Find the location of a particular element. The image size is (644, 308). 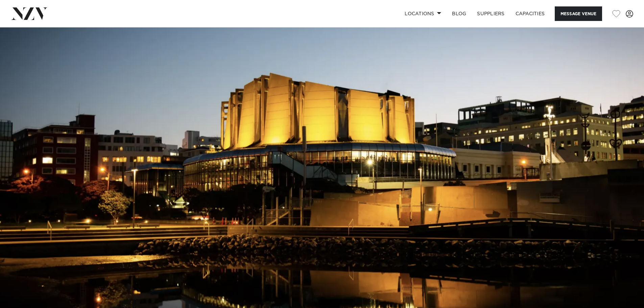

img: nzv-logo.png is located at coordinates (29, 14).